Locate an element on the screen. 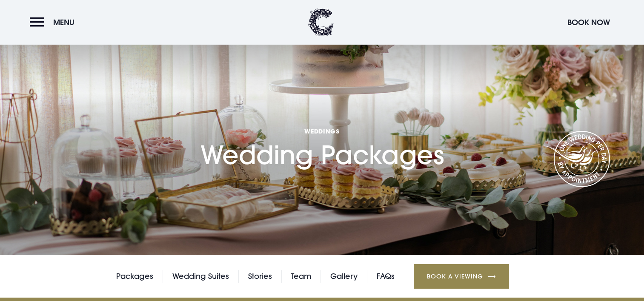  button: Menu is located at coordinates (54, 22).